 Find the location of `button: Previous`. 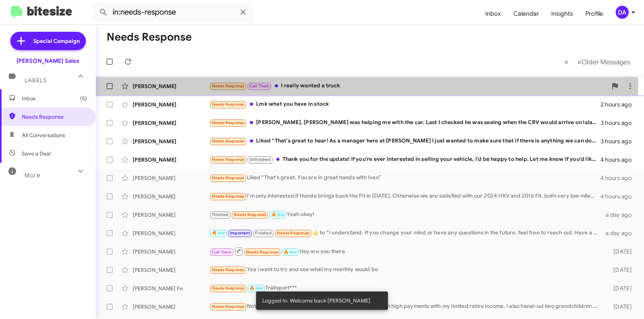

button: Previous is located at coordinates (567, 62).